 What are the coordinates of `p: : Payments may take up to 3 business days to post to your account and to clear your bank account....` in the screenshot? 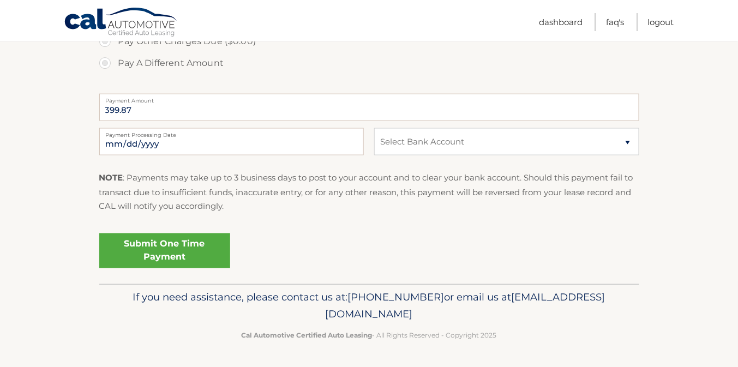 It's located at (369, 192).